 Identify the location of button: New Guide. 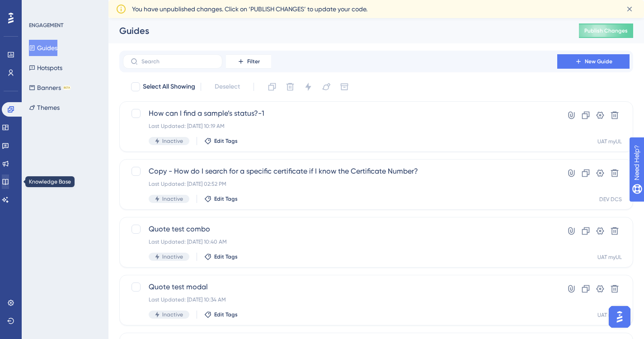
(593, 61).